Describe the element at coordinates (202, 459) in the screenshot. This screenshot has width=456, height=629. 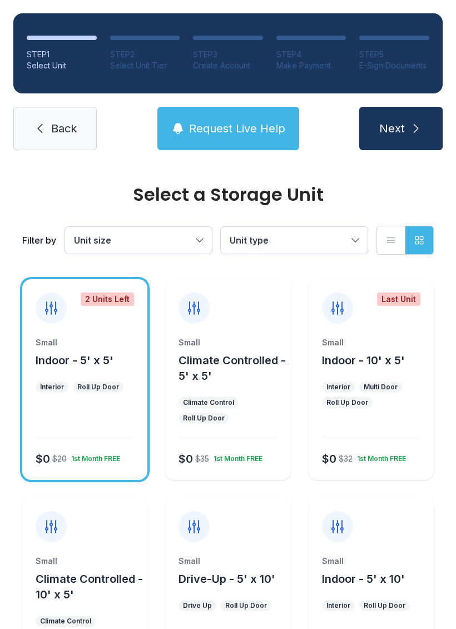
I see `div: $35` at that location.